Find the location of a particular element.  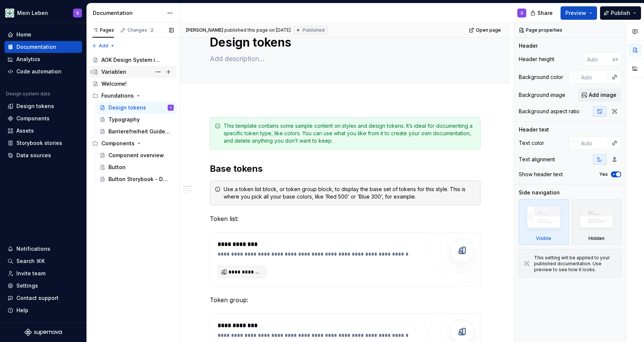

div: Mein Leben is located at coordinates (32, 13).